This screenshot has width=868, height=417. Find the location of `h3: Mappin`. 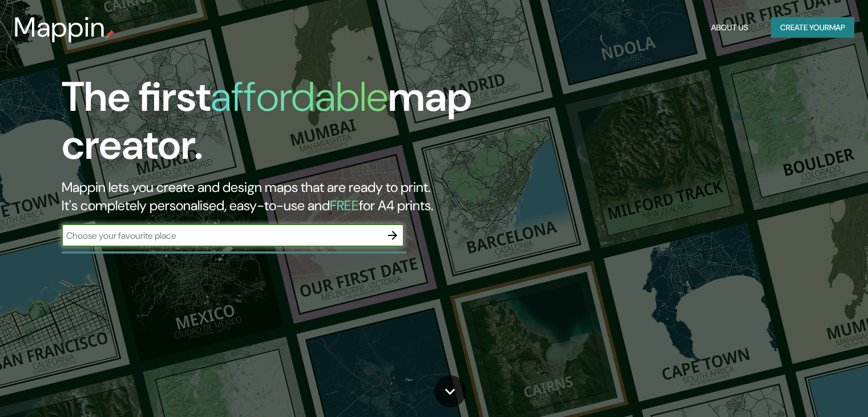

h3: Mappin is located at coordinates (59, 28).